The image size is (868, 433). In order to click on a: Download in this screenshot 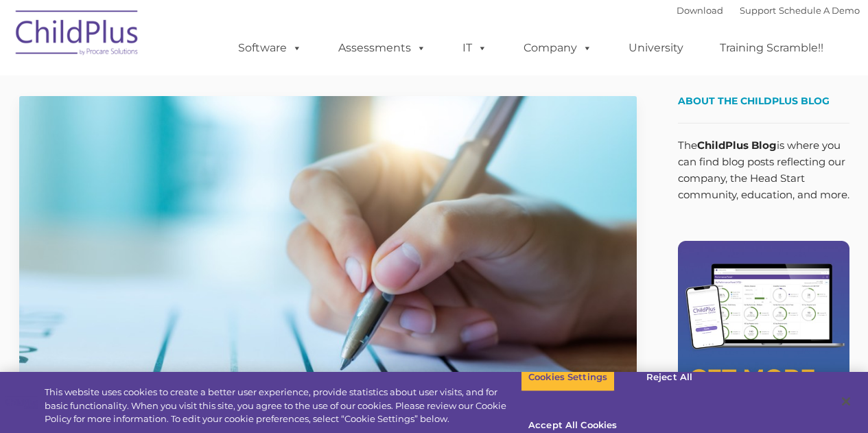, I will do `click(700, 10)`.